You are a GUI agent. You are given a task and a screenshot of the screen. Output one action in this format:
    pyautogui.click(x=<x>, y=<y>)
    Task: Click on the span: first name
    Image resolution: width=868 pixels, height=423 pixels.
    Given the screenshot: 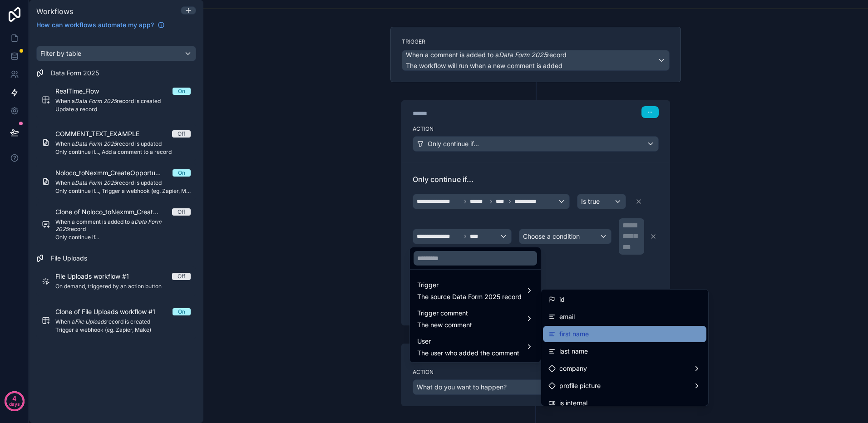 What is the action you would take?
    pyautogui.click(x=574, y=334)
    